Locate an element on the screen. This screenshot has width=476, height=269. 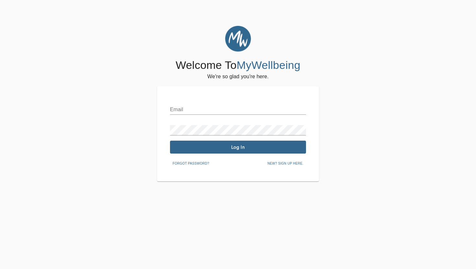
span: MyWellbeing is located at coordinates (268, 65).